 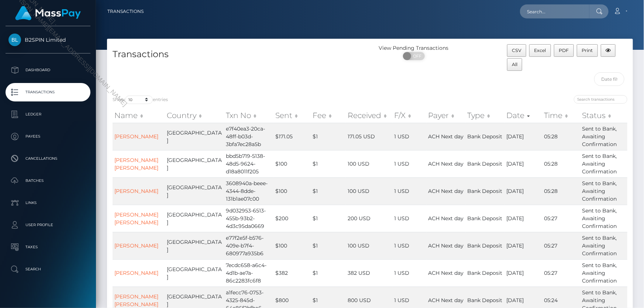 What do you see at coordinates (48, 203) in the screenshot?
I see `p: Links` at bounding box center [48, 203].